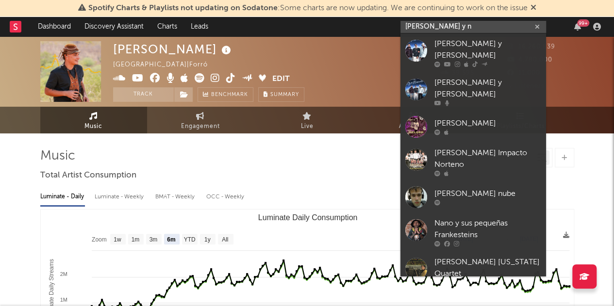 The width and height of the screenshot is (614, 306). What do you see at coordinates (230, 95) in the screenshot?
I see `span: Benchmark` at bounding box center [230, 95].